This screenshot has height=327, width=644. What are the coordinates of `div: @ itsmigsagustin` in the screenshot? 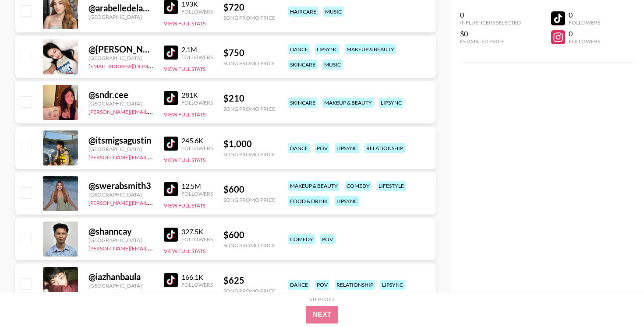 It's located at (121, 140).